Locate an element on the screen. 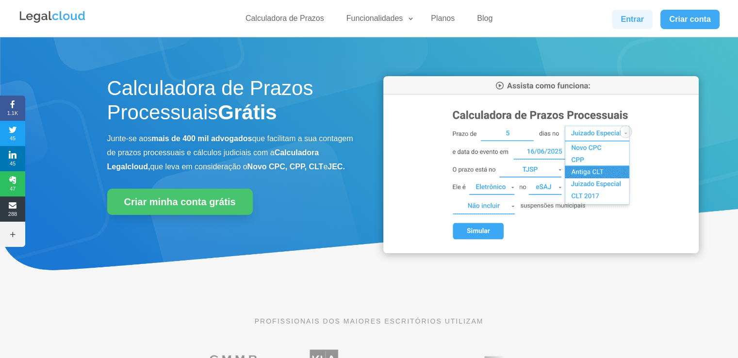 This screenshot has width=738, height=358. b: JEC. is located at coordinates (336, 166).